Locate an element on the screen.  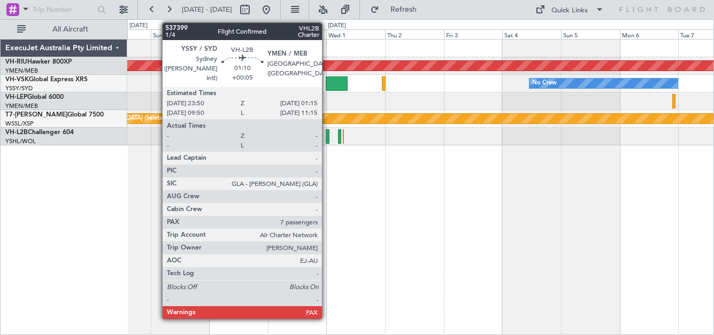
button: Refresh is located at coordinates (397, 10).